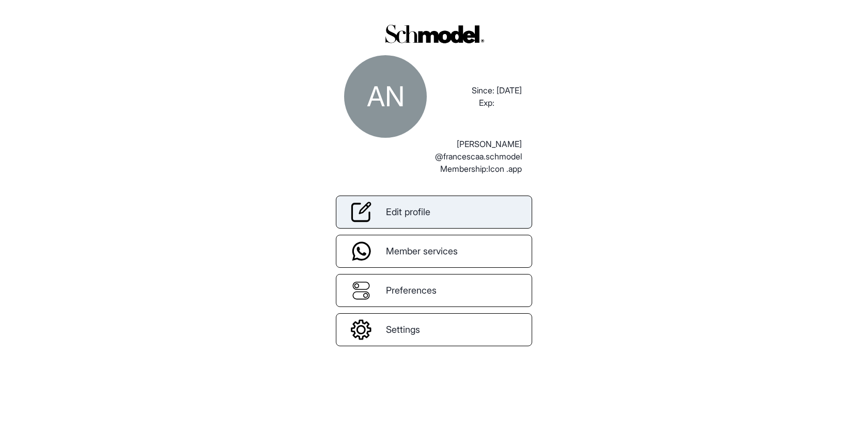 The height and width of the screenshot is (436, 868). What do you see at coordinates (487, 102) in the screenshot?
I see `p: Exp:` at bounding box center [487, 102].